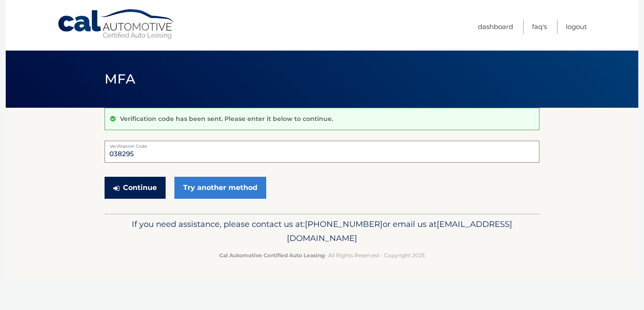  What do you see at coordinates (272, 255) in the screenshot?
I see `strong: Cal Automotive Certified Auto Leasing` at bounding box center [272, 255].